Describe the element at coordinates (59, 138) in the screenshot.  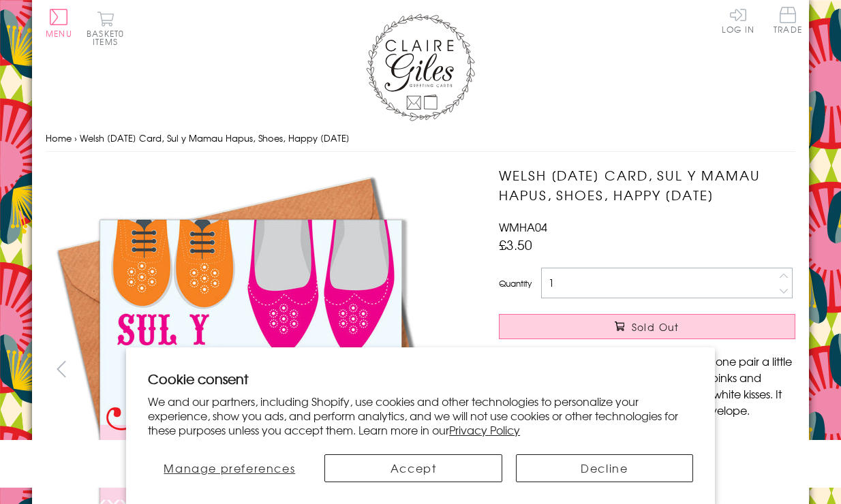
I see `a: Home` at that location.